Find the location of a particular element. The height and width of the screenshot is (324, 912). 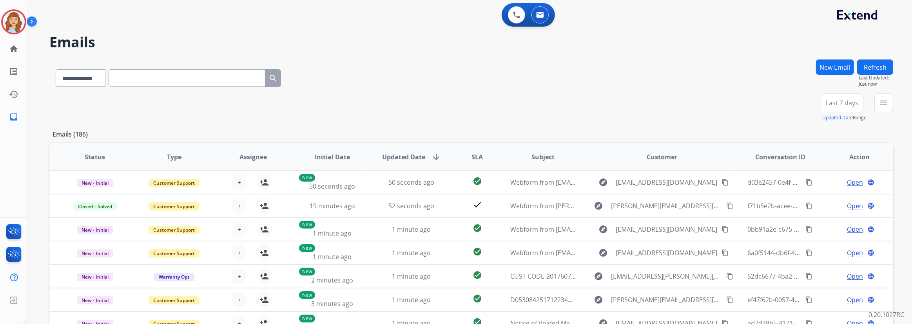

p: Emails (186) is located at coordinates (70, 134).